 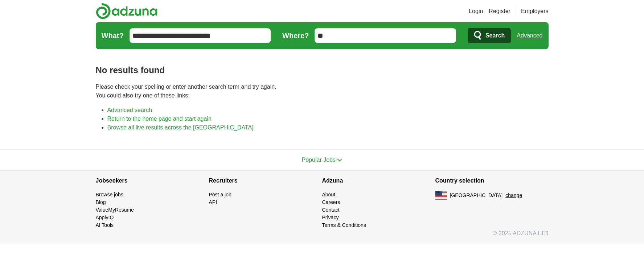 What do you see at coordinates (100, 202) in the screenshot?
I see `a: Blog` at bounding box center [100, 202].